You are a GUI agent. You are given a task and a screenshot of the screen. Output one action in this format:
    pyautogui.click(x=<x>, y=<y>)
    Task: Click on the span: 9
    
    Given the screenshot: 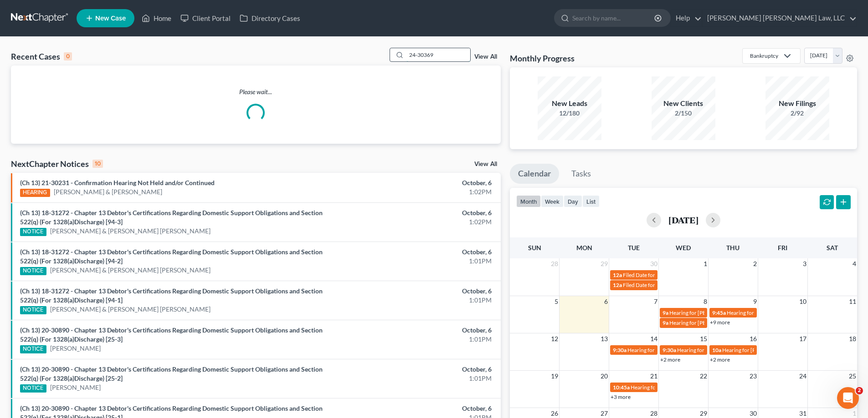 What is the action you would take?
    pyautogui.click(x=755, y=302)
    